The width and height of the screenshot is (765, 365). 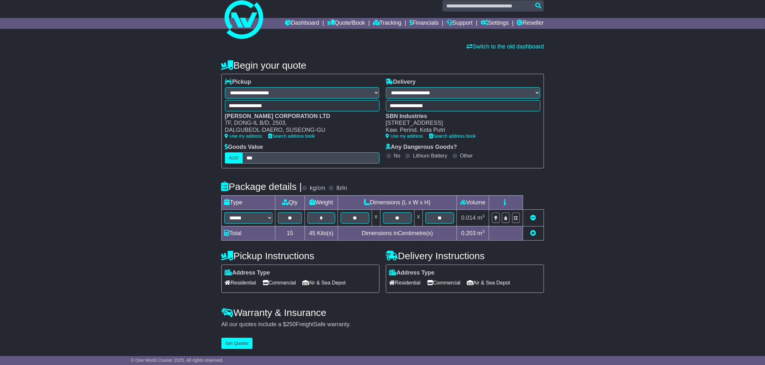 What do you see at coordinates (460, 130) in the screenshot?
I see `div: Kaw. Perind. Kota Putri` at bounding box center [460, 130].